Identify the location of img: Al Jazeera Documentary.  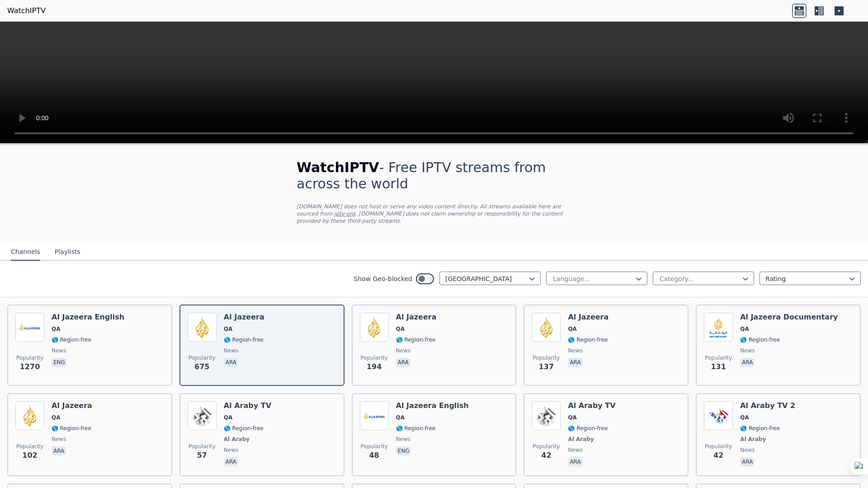
(718, 327).